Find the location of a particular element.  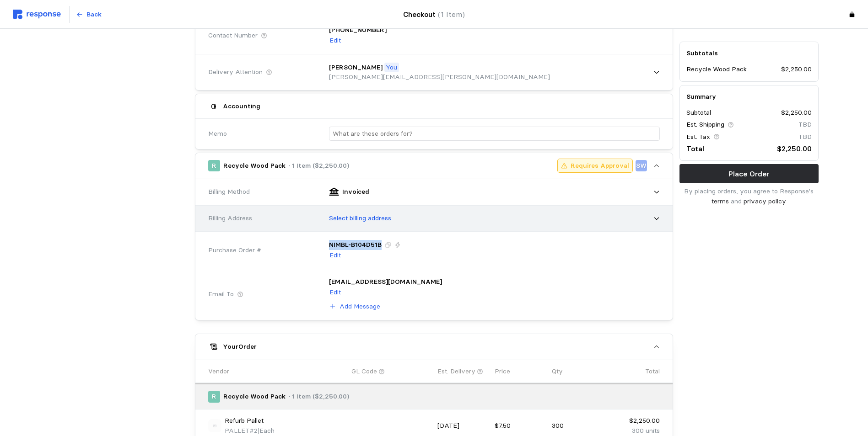

a: terms is located at coordinates (720, 201).